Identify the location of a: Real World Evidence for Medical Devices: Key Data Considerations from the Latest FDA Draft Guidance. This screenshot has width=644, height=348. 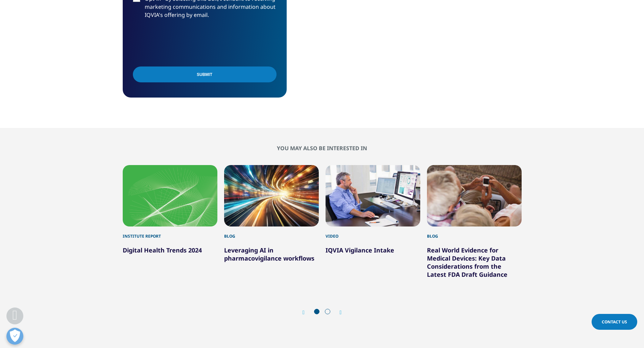
(467, 262).